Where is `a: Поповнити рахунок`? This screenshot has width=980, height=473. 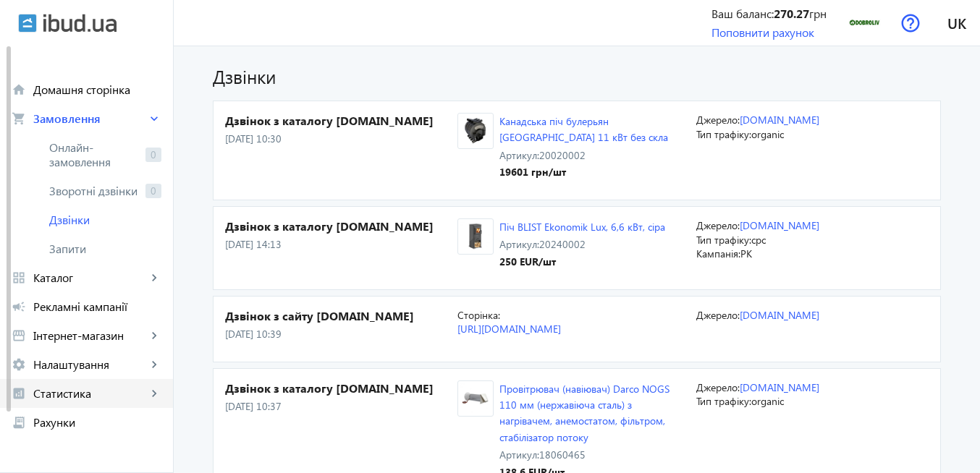
a: Поповнити рахунок is located at coordinates (762, 32).